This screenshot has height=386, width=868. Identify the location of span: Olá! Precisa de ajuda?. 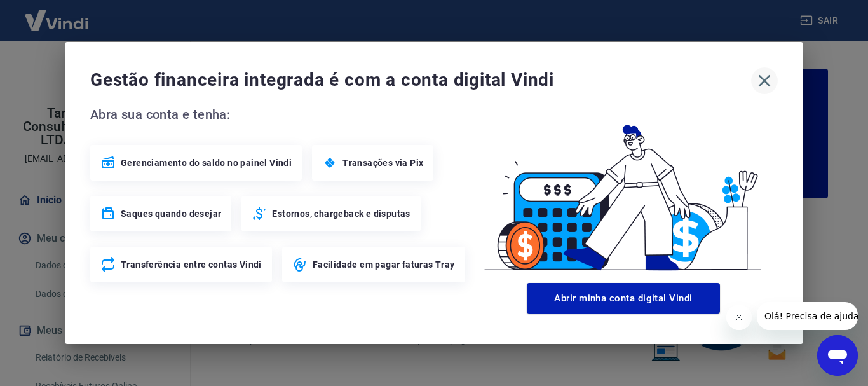
(58, 14).